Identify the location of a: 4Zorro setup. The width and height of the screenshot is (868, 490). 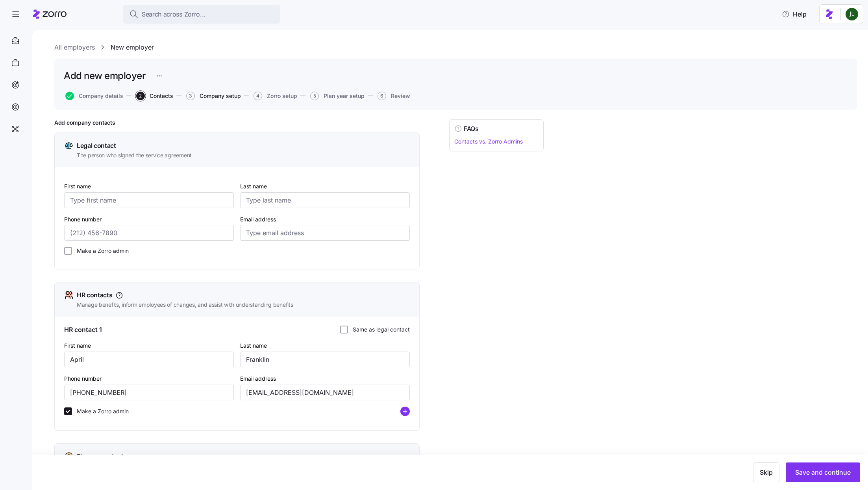
(274, 96).